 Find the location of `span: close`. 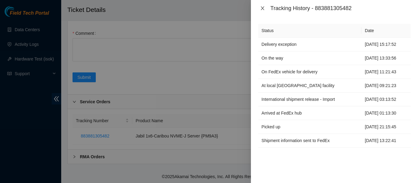

span: close is located at coordinates (263, 8).